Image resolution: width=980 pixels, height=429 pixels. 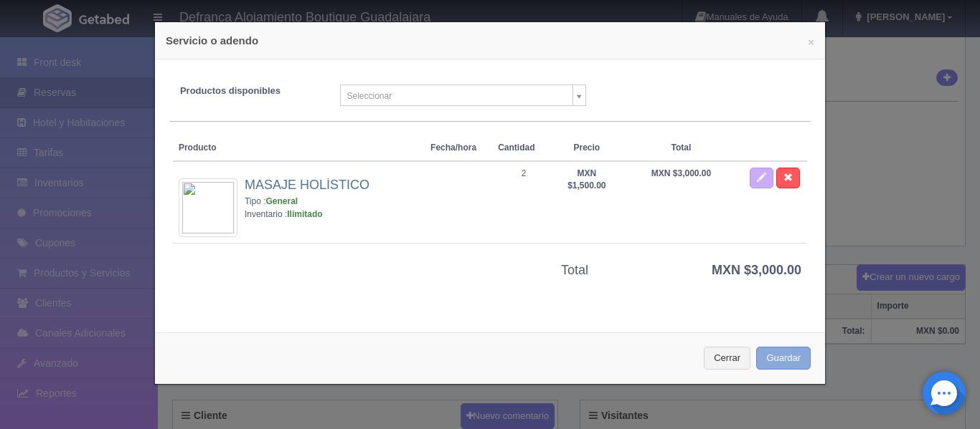 What do you see at coordinates (463, 95) in the screenshot?
I see `a: Seleccionar` at bounding box center [463, 95].